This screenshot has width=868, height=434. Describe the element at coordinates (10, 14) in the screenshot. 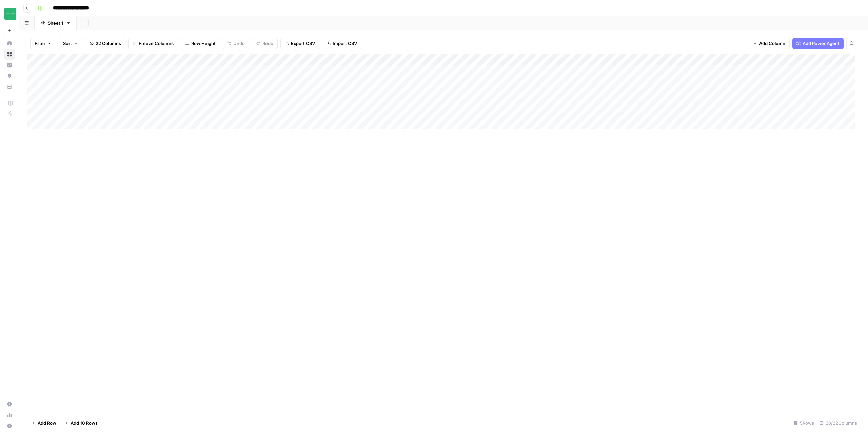

I see `img: Team Empathy Logo` at that location.